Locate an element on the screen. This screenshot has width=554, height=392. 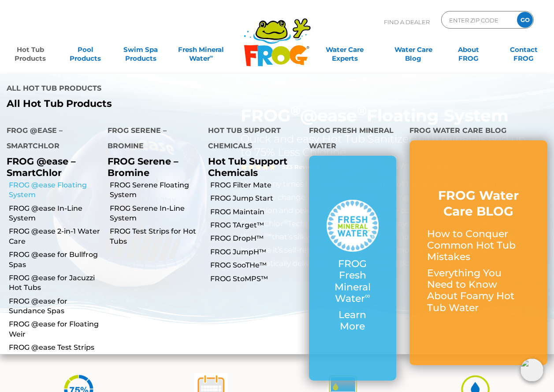
a: PoolProducts is located at coordinates (85, 50).